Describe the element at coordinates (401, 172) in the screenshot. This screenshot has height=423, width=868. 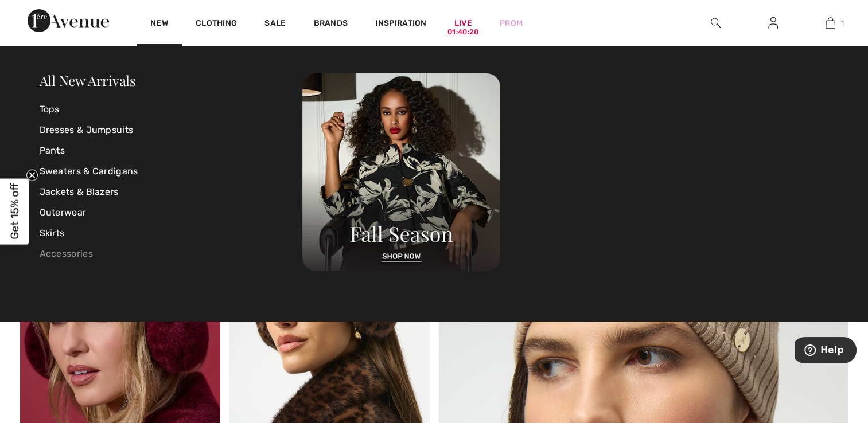
I see `img: 250825120107_a8d8ca038cac6.jpg` at that location.